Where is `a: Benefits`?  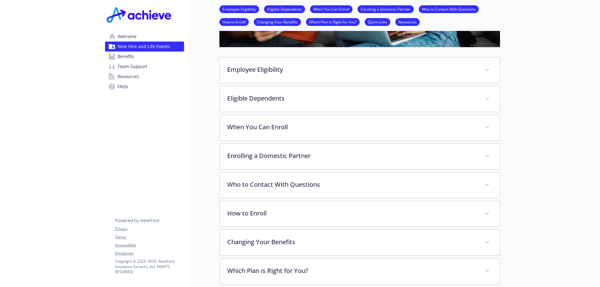
a: Benefits is located at coordinates (144, 57).